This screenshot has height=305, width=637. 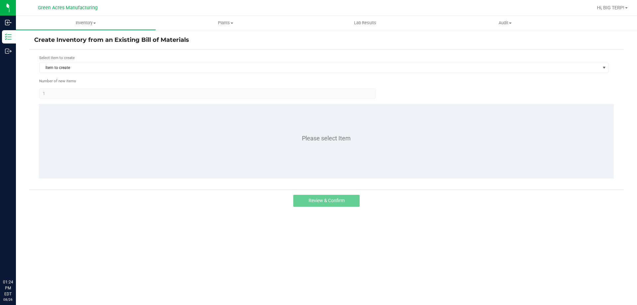 What do you see at coordinates (57, 81) in the screenshot?
I see `span: Number of new packages to create` at bounding box center [57, 81].